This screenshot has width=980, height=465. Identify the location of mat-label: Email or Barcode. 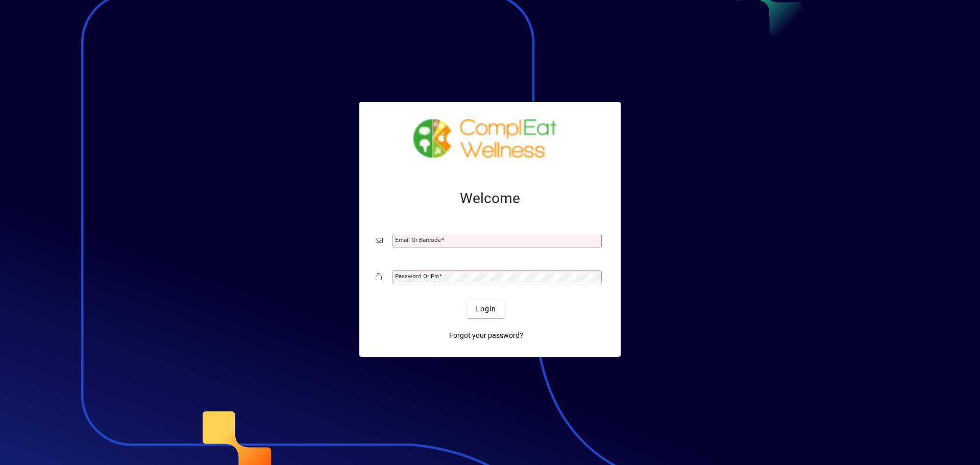
(418, 240).